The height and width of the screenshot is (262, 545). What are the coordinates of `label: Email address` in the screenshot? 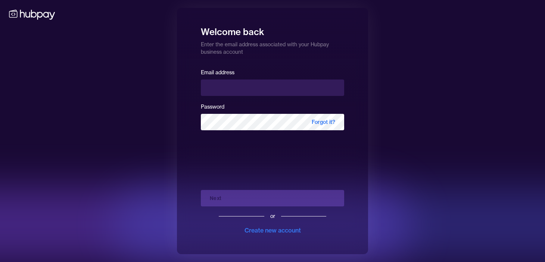 It's located at (217, 72).